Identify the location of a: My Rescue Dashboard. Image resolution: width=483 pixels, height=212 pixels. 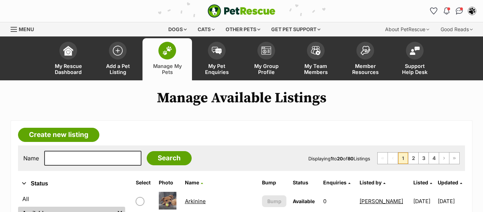
(68, 59).